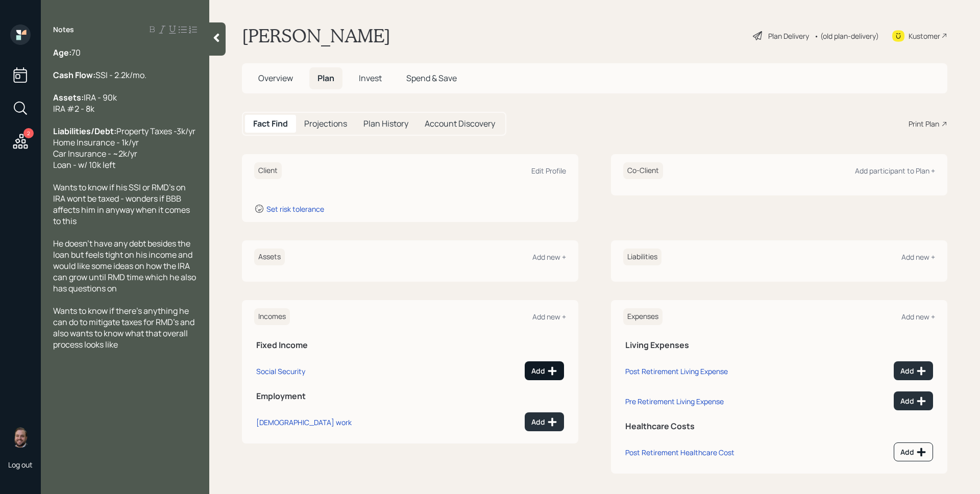 This screenshot has width=980, height=494. Describe the element at coordinates (431, 78) in the screenshot. I see `span: Spend & Save` at that location.